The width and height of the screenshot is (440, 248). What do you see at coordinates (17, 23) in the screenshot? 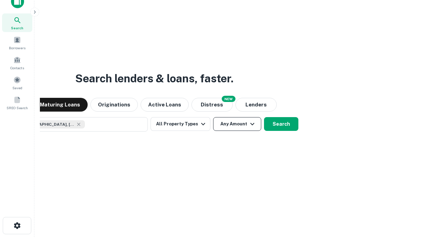
I see `div: Search` at bounding box center [17, 23].